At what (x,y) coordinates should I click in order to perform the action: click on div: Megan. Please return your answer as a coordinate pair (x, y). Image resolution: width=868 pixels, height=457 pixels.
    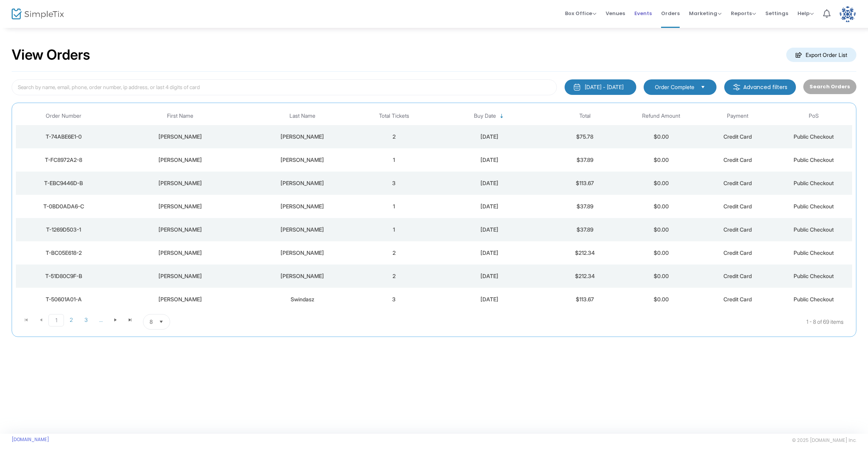
    Looking at the image, I should click on (180, 276).